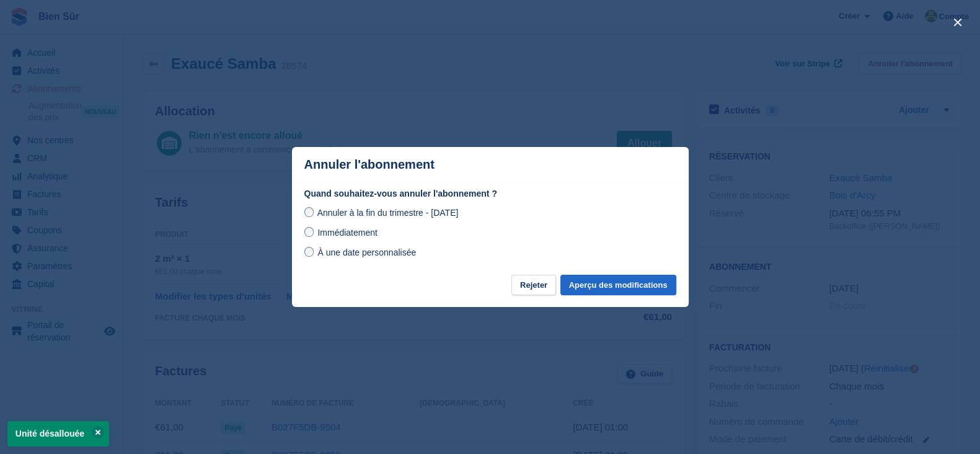 This screenshot has width=980, height=454. What do you see at coordinates (957, 22) in the screenshot?
I see `button: close` at bounding box center [957, 22].